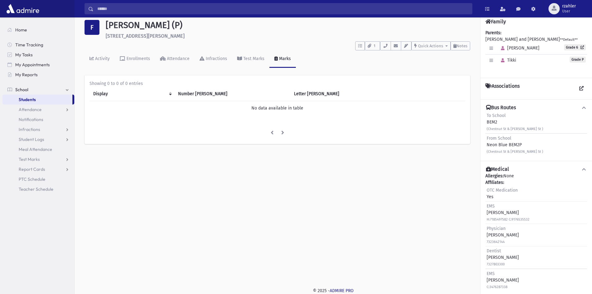 The height and width of the screenshot is (294, 592). What do you see at coordinates (507, 60) in the screenshot?
I see `span: Tikki` at bounding box center [507, 60].